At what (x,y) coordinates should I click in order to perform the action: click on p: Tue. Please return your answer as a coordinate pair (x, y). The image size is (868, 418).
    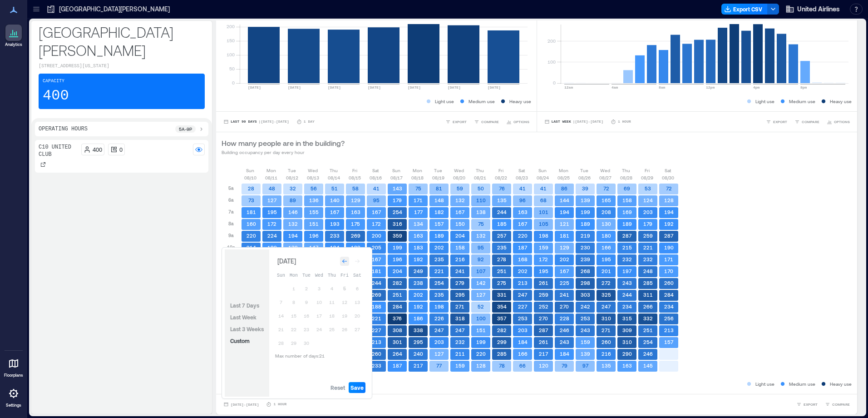
    Looking at the image, I should click on (438, 170).